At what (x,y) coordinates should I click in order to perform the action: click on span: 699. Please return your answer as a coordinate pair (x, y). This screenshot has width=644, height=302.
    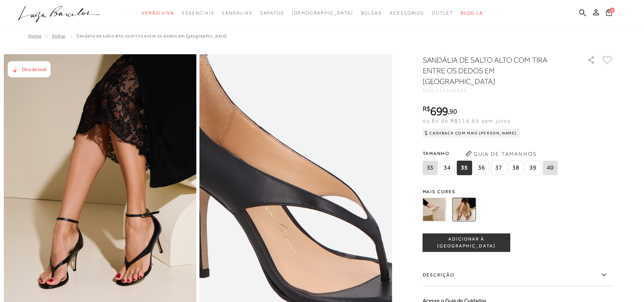
    Looking at the image, I should click on (439, 111).